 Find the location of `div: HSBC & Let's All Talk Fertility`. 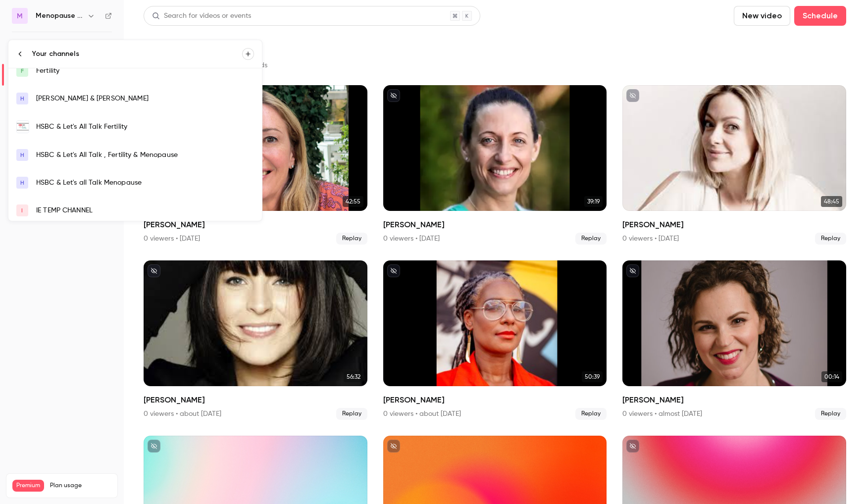

div: HSBC & Let's All Talk Fertility is located at coordinates (145, 127).